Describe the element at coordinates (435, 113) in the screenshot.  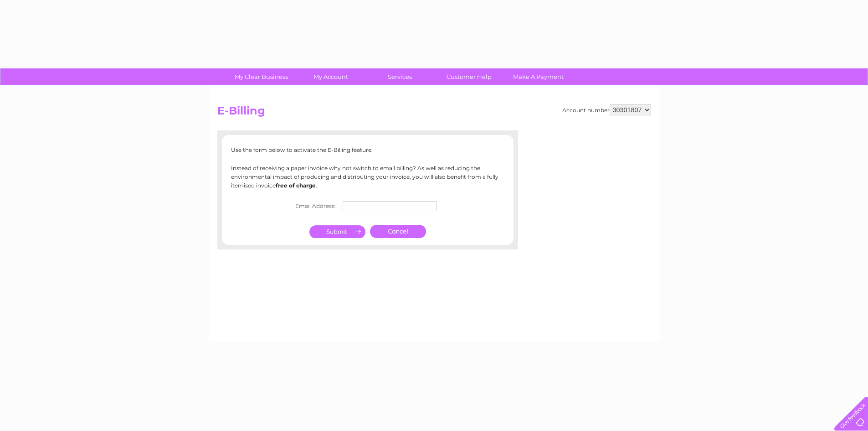
I see `h2: E-Billing` at that location.